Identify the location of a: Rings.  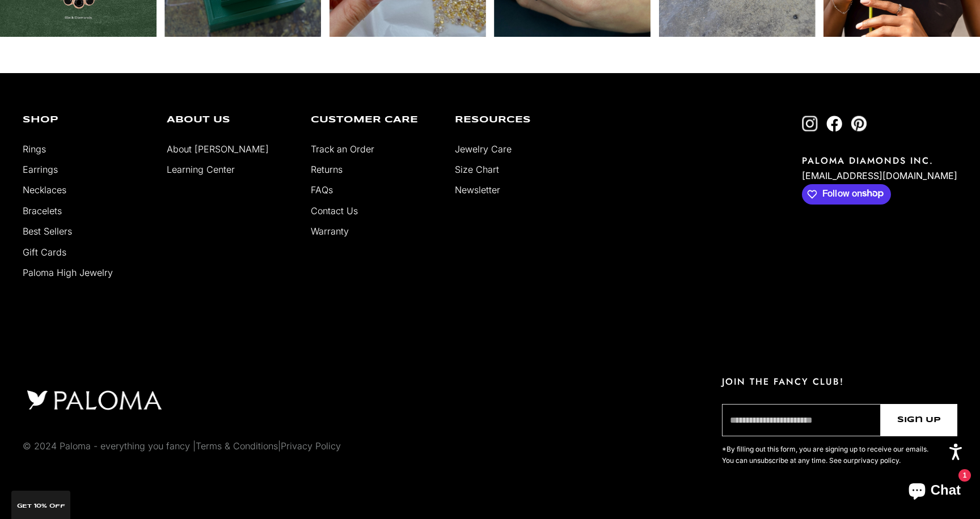
(34, 149).